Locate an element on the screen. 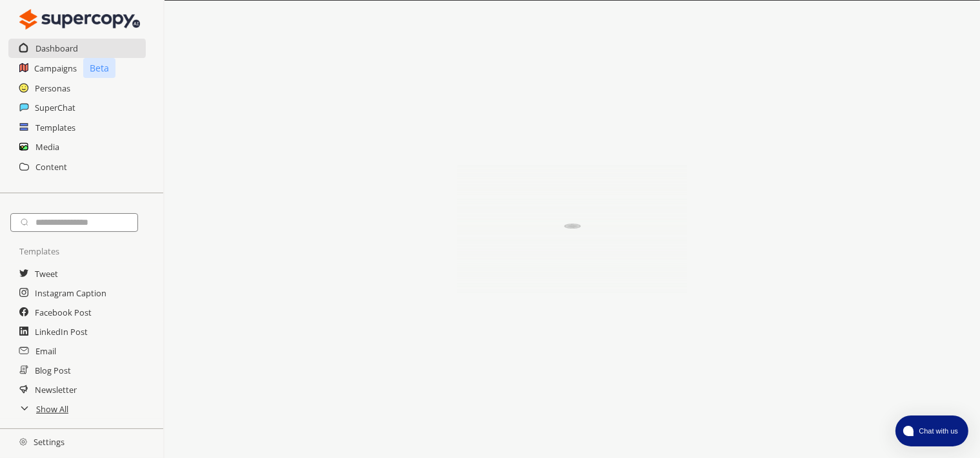 This screenshot has height=458, width=980. a: Show All is located at coordinates (53, 409).